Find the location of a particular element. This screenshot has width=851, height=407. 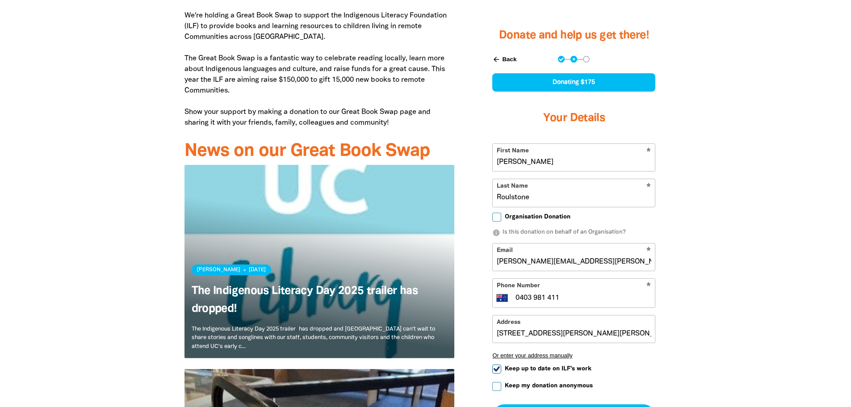

button: Navigate to step 3 of 3 to enter your payment details is located at coordinates (586, 59).